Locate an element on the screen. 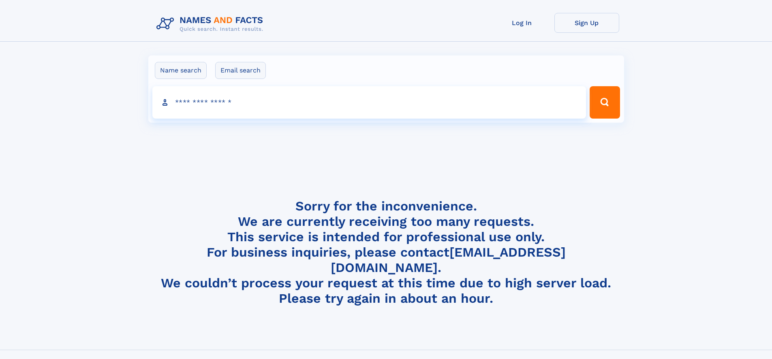 This screenshot has width=772, height=359. button: Search Button is located at coordinates (605, 103).